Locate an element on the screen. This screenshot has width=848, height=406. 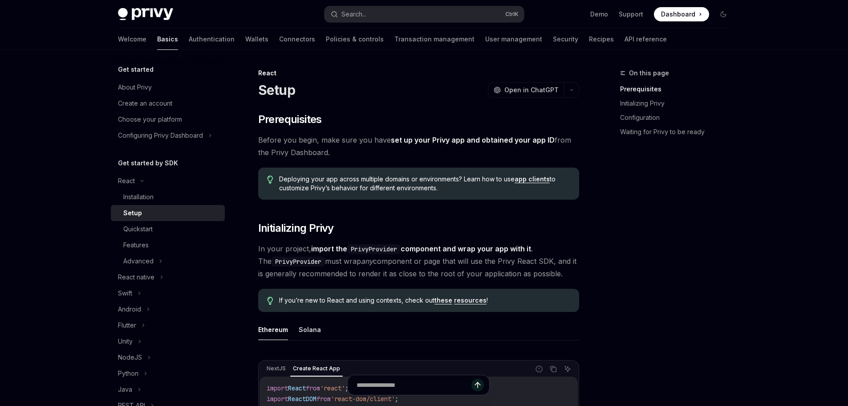
div: Flutter is located at coordinates (127, 325).